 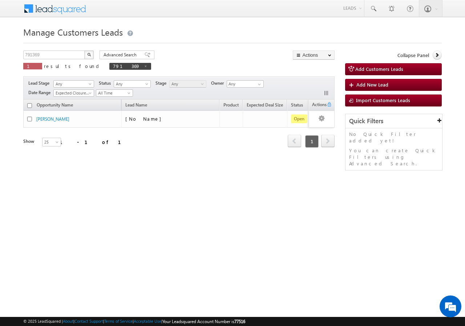 I want to click on input: Check all records, so click(x=29, y=105).